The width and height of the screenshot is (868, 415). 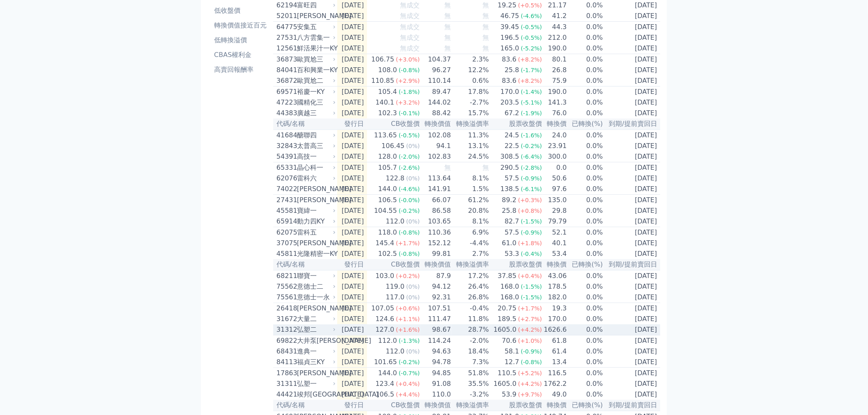 What do you see at coordinates (470, 243) in the screenshot?
I see `td: -4.4%` at bounding box center [470, 243].